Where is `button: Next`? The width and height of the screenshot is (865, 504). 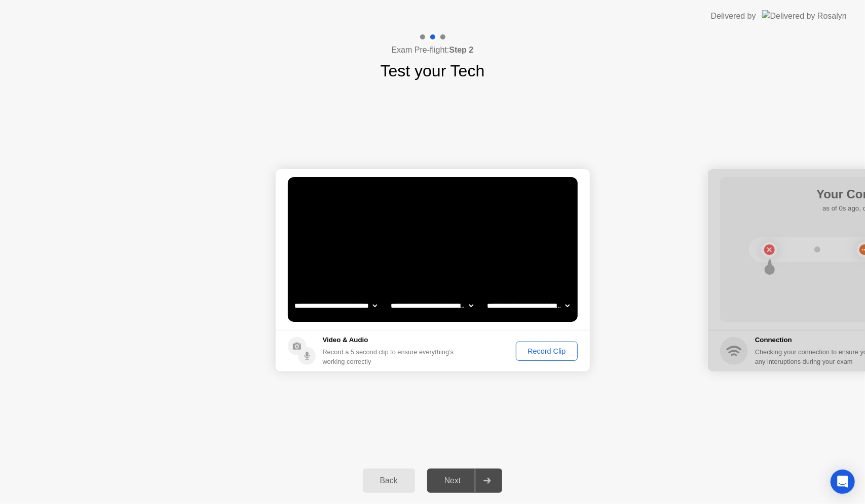
button: Next is located at coordinates (465, 481).